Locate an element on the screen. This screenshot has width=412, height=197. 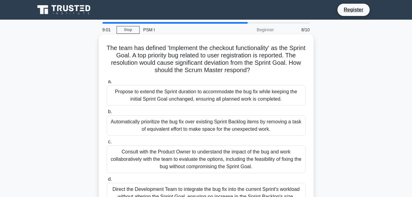
h5: The team has defined 'Implement the checkout functionality' as the Sprint Goal. A top priority bu... is located at coordinates (206, 59).